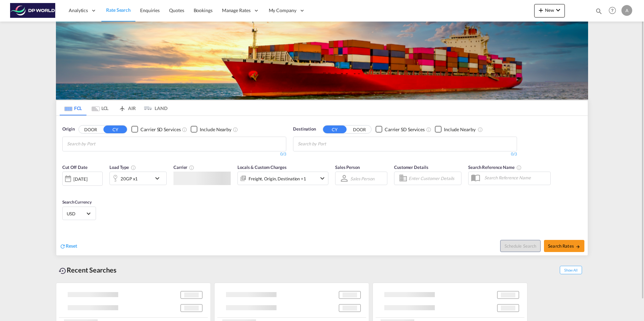 This screenshot has width=644, height=321. Describe the element at coordinates (598, 12) in the screenshot. I see `div: icon-magnify` at that location.